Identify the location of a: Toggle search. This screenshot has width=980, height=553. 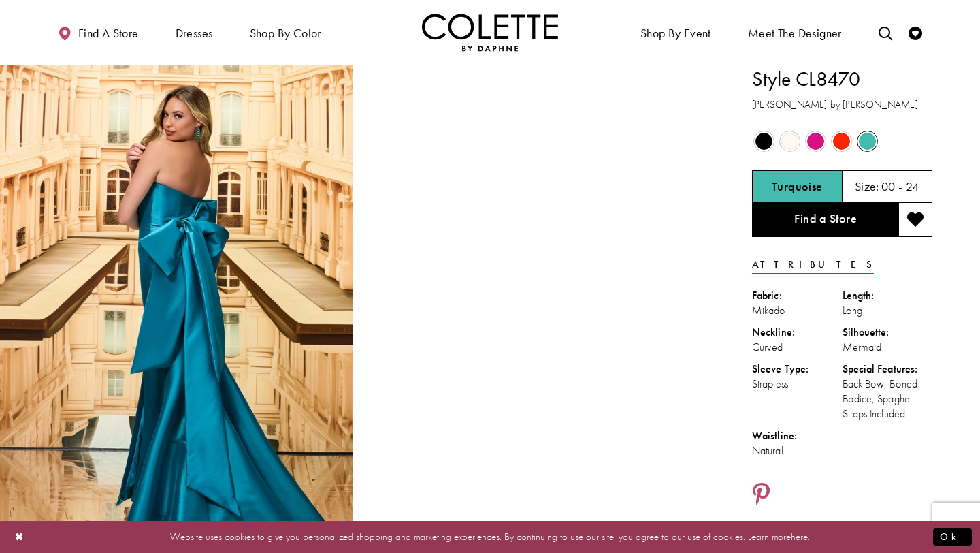
(886, 32).